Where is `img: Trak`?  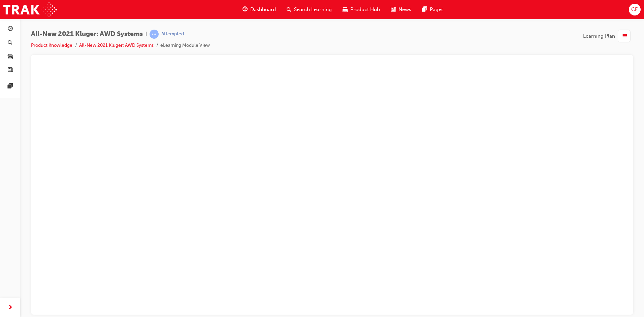
img: Trak is located at coordinates (30, 9).